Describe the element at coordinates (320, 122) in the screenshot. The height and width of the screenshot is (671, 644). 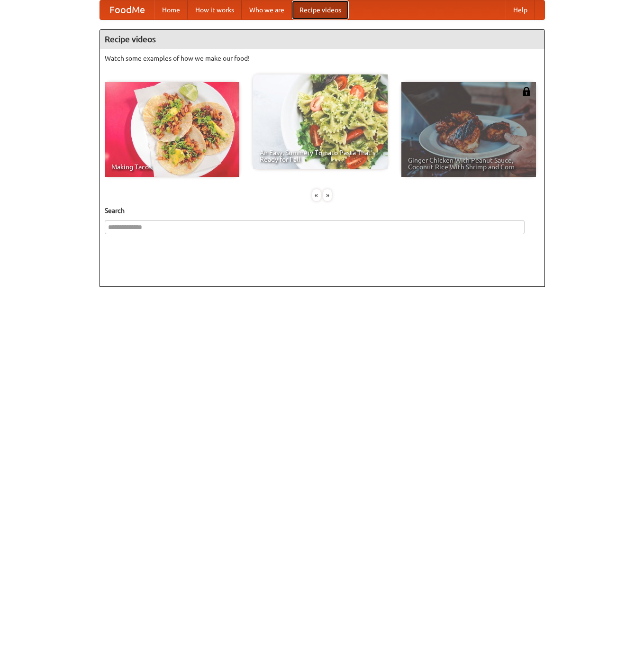
I see `a: An Easy, Summery Tomato Pasta That's Ready for Fall` at that location.